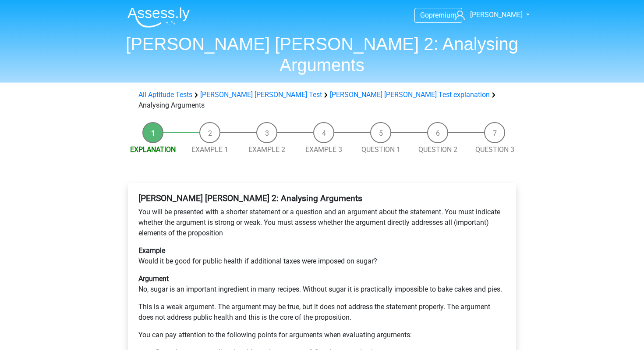 The image size is (644, 350). I want to click on div: Analysing Arguments, so click(322, 100).